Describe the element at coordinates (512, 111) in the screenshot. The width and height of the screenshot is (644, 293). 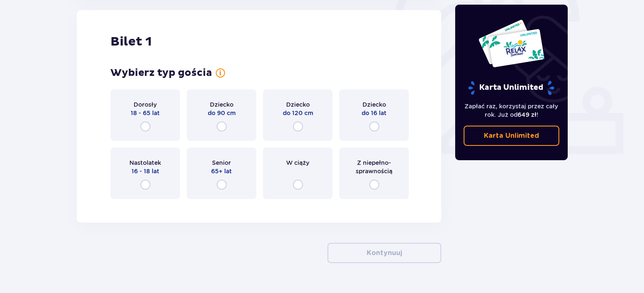
I see `p: Zapłać raz, korzystaj przez cały rok. Już od !` at that location.